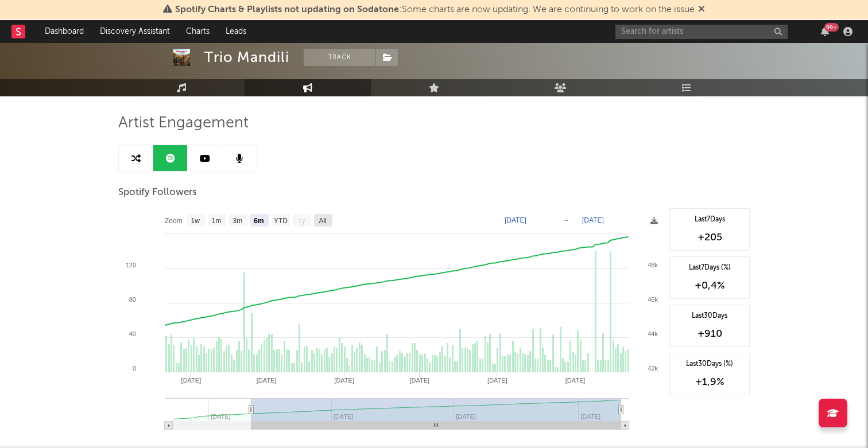 Image resolution: width=868 pixels, height=448 pixels. What do you see at coordinates (653, 369) in the screenshot?
I see `text: 42k` at bounding box center [653, 369].